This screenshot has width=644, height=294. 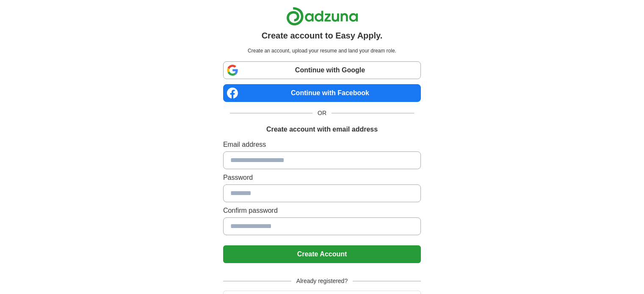 What do you see at coordinates (322, 113) in the screenshot?
I see `span: OR` at bounding box center [322, 113].